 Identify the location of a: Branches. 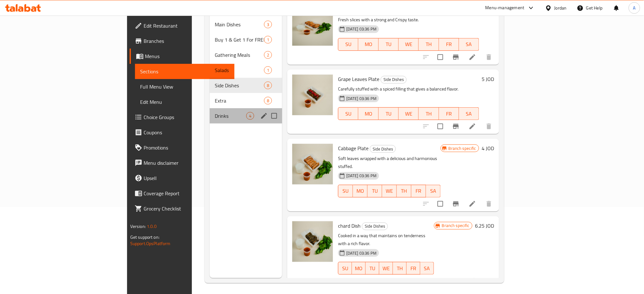
(182, 41).